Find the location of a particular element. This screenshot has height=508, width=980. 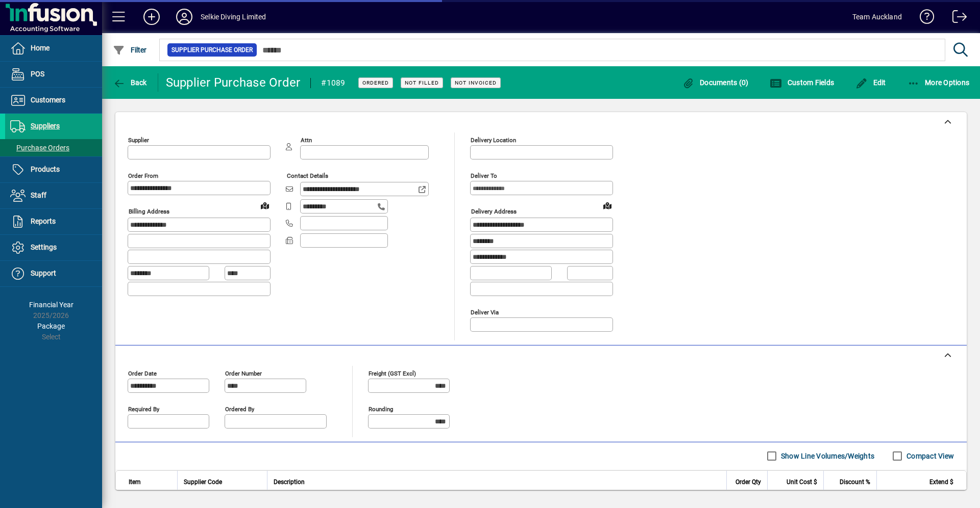

a: Purchase Orders is located at coordinates (54, 148).